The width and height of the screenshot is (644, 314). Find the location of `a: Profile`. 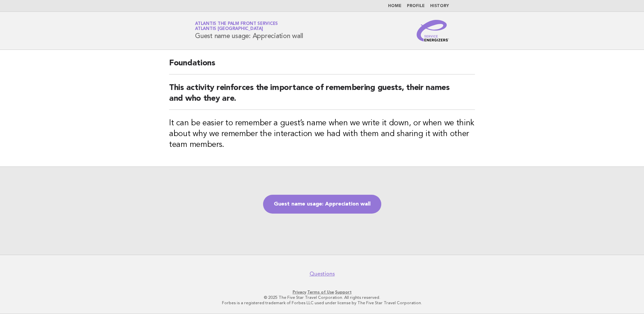

a: Profile is located at coordinates (416, 6).